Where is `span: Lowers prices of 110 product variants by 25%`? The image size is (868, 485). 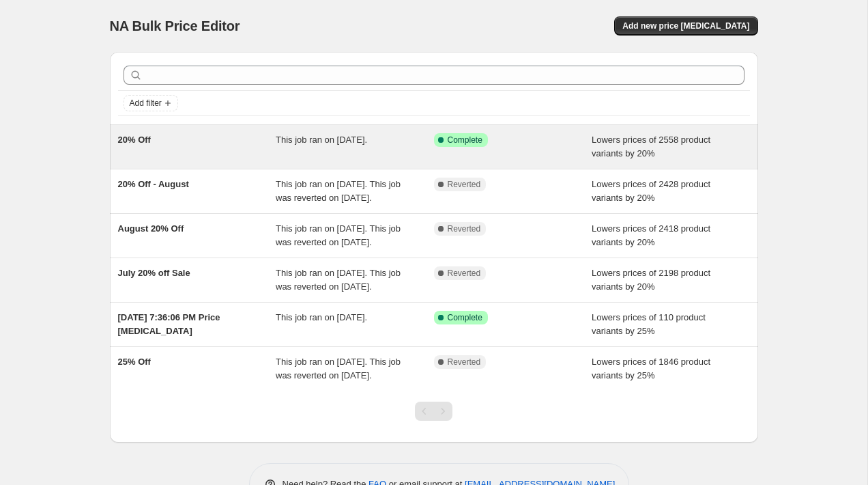 span: Lowers prices of 110 product variants by 25% is located at coordinates (648, 324).